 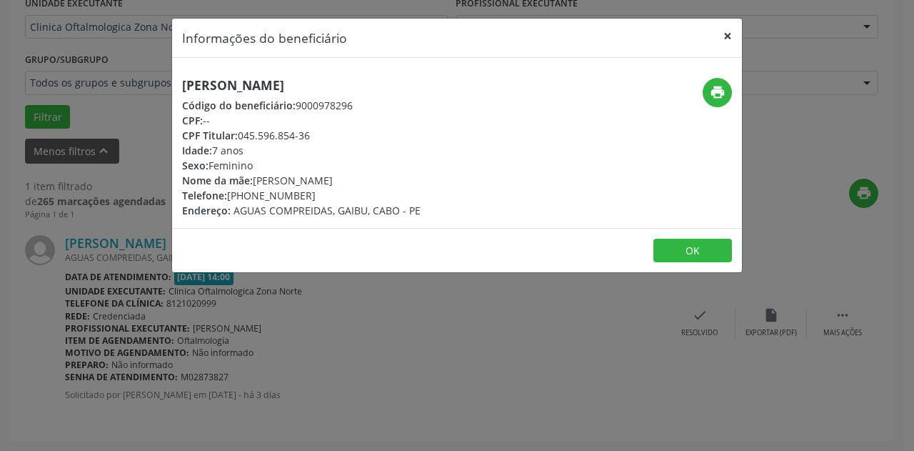 What do you see at coordinates (718, 92) in the screenshot?
I see `i: print` at bounding box center [718, 92].